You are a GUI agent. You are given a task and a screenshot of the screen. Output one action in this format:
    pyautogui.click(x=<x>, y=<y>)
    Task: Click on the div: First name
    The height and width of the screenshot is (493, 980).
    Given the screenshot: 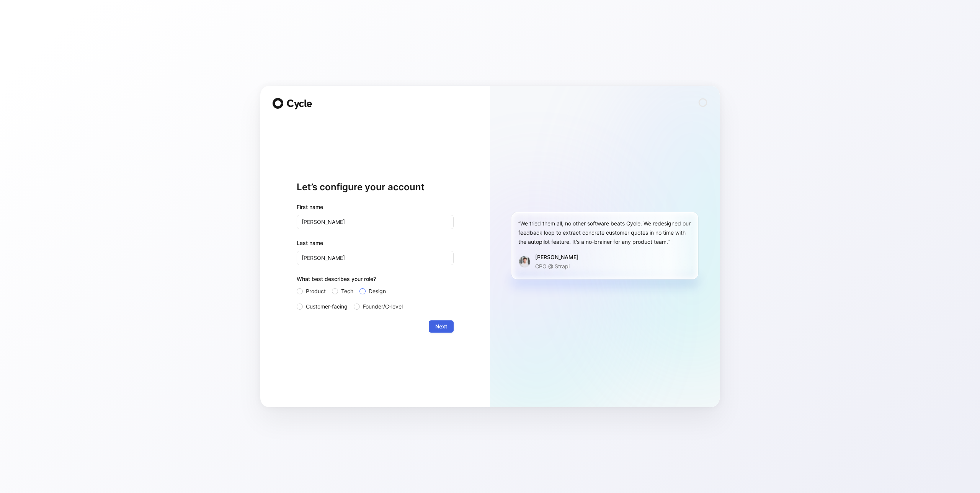 What is the action you would take?
    pyautogui.click(x=376, y=207)
    